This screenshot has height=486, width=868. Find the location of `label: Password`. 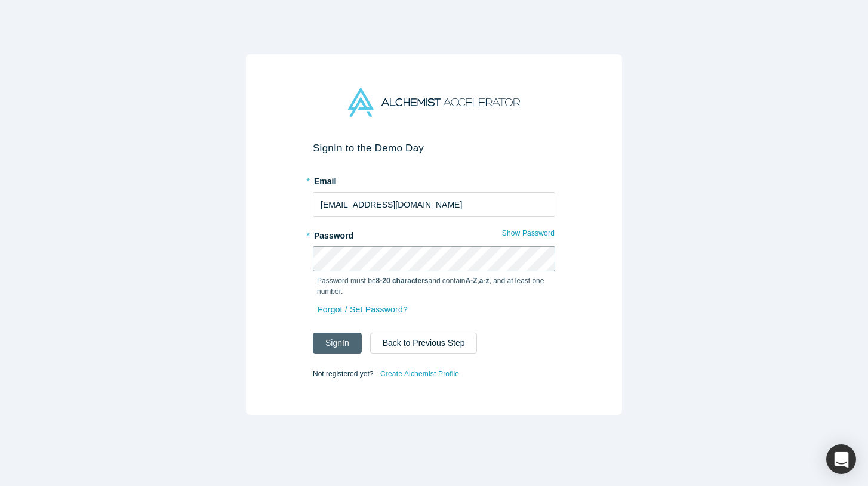

label: Password is located at coordinates (434, 234).